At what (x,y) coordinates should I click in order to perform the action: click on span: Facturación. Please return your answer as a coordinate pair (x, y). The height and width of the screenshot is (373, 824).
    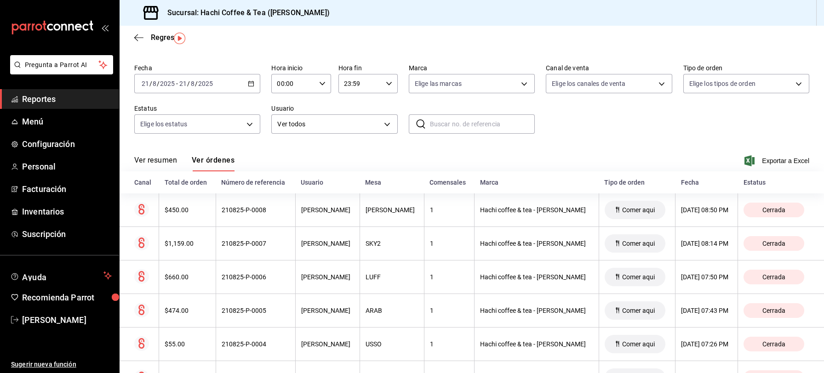
    Looking at the image, I should click on (67, 189).